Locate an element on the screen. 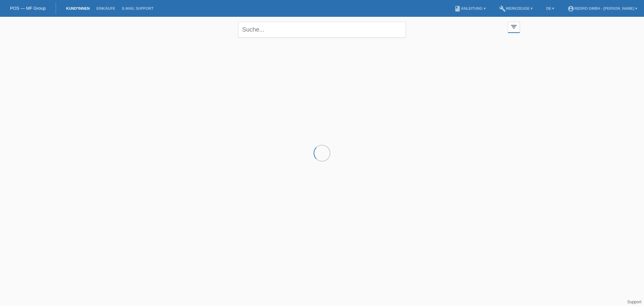  i: book is located at coordinates (458, 9).